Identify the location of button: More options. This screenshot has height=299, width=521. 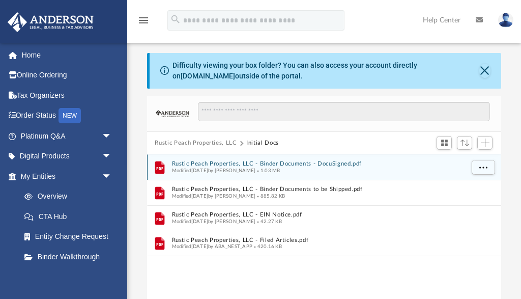
(483, 167).